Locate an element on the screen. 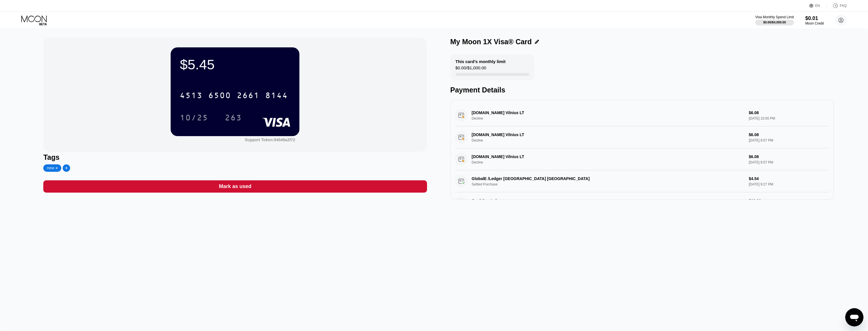 This screenshot has width=868, height=331. div: EN is located at coordinates (818, 6).